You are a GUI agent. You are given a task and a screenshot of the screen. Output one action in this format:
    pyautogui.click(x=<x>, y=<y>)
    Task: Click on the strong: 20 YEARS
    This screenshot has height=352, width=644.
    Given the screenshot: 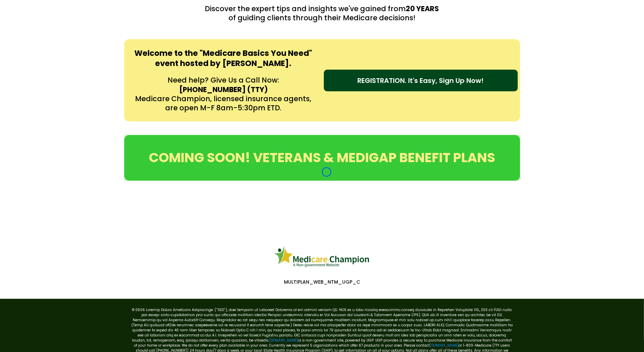 What is the action you would take?
    pyautogui.click(x=423, y=8)
    